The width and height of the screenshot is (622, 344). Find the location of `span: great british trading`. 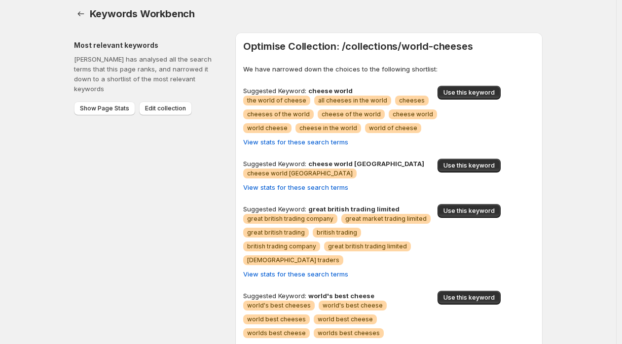

span: great british trading is located at coordinates (276, 233).